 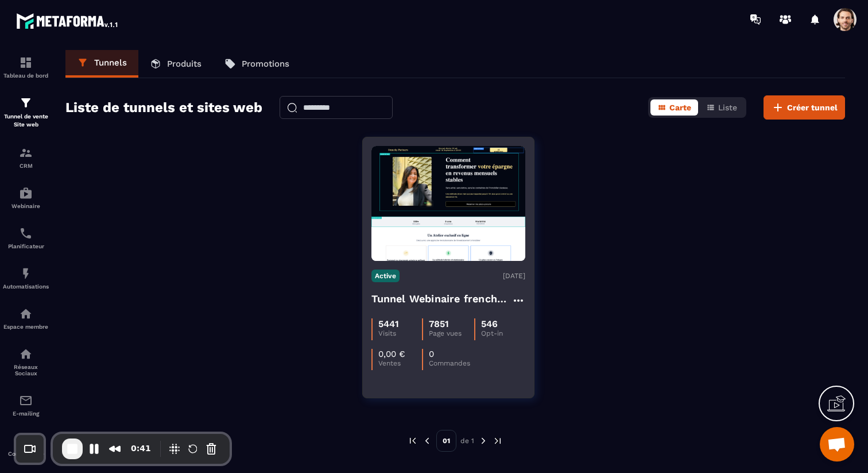 I want to click on a: Produits, so click(x=176, y=64).